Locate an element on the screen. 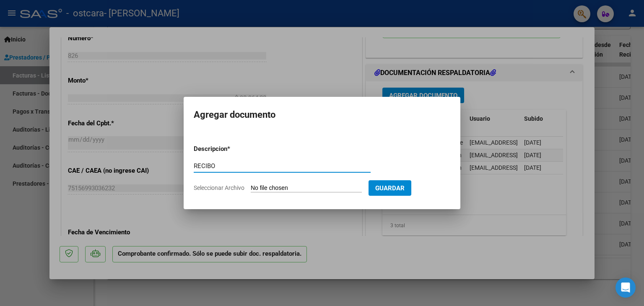  div: Open Intercom Messenger is located at coordinates (625, 288).